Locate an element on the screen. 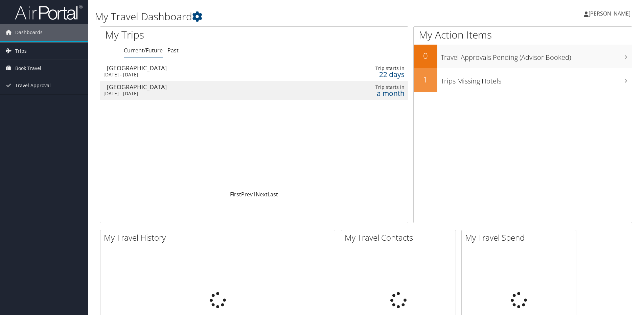 Image resolution: width=644 pixels, height=315 pixels. a: 0Travel Approvals Pending (Advisor Booked) is located at coordinates (523, 56).